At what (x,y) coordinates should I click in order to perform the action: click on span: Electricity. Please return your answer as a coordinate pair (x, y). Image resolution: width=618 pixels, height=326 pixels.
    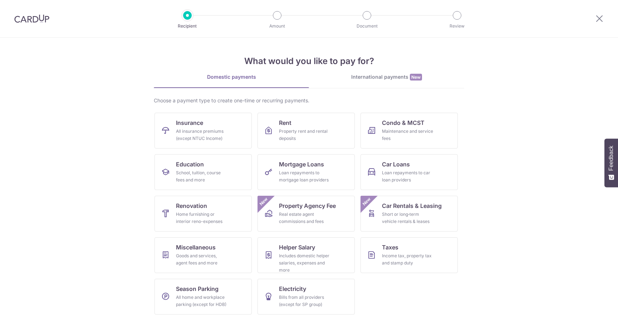
    Looking at the image, I should click on (292, 288).